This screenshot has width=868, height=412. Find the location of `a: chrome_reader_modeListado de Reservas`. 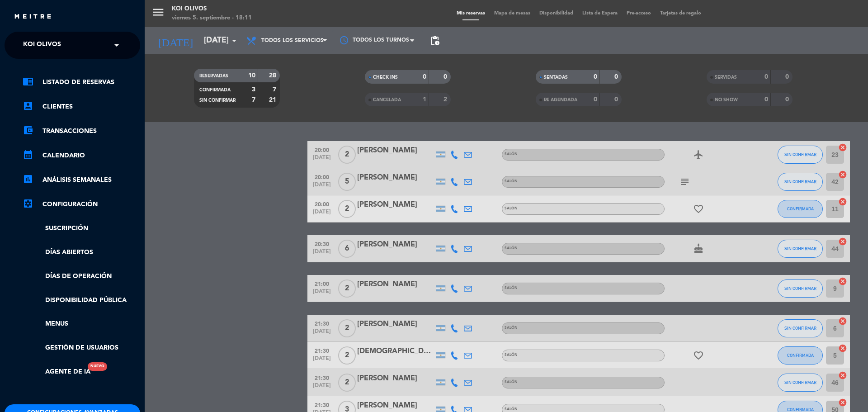

a: chrome_reader_modeListado de Reservas is located at coordinates (82, 82).